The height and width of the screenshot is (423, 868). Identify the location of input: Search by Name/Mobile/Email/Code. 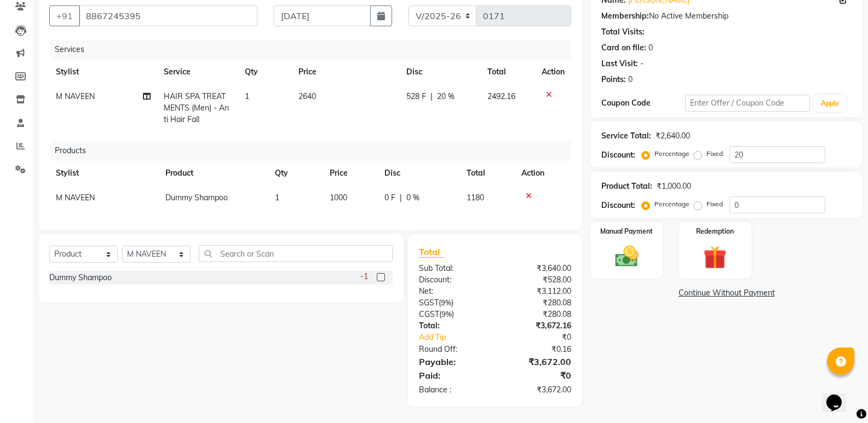
(168, 16).